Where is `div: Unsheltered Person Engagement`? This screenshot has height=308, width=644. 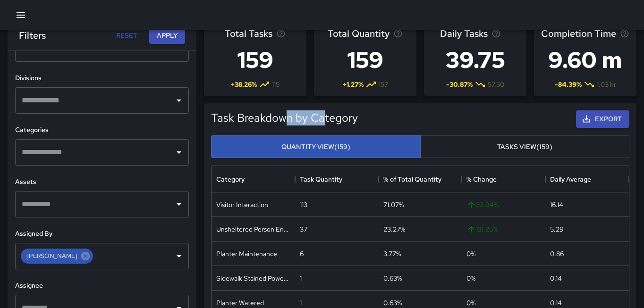 div: Unsheltered Person Engagement is located at coordinates (253, 229).